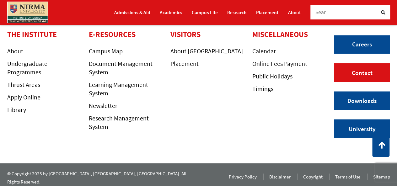 This screenshot has width=397, height=186. Describe the element at coordinates (264, 51) in the screenshot. I see `a: Calendar` at that location.